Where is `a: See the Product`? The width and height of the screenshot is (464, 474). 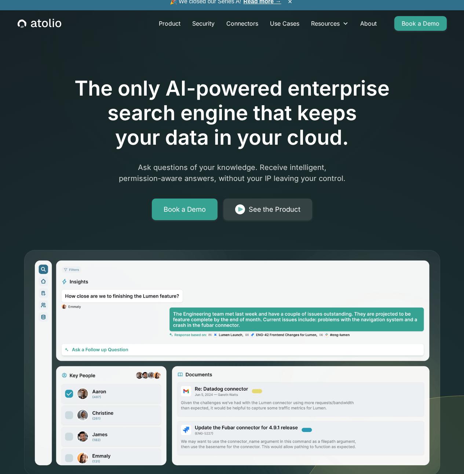
a: See the Product is located at coordinates (268, 210).